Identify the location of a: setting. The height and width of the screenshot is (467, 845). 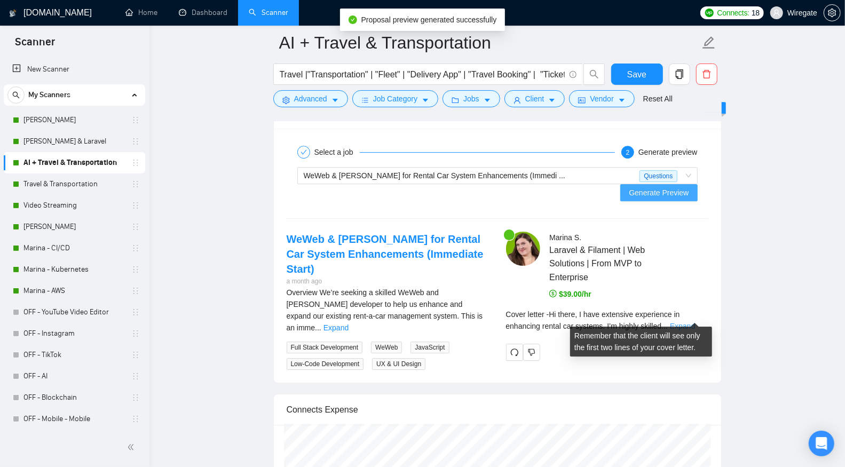
(833, 13).